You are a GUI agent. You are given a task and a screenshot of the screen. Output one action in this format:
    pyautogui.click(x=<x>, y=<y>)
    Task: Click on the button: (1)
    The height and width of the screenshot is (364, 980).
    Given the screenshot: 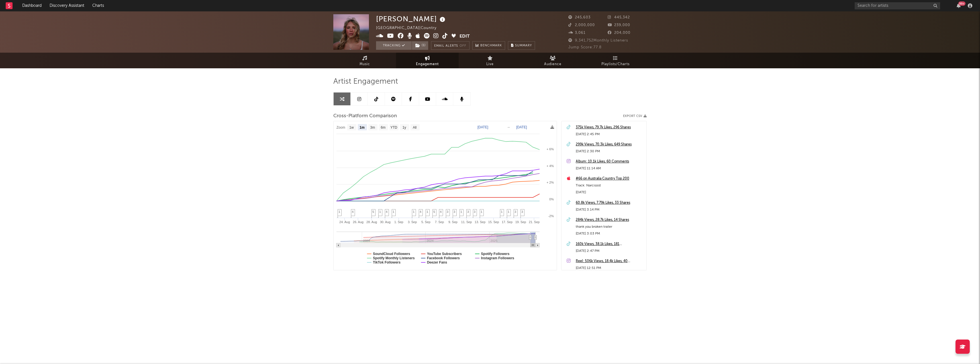 What is the action you would take?
    pyautogui.click(x=420, y=46)
    